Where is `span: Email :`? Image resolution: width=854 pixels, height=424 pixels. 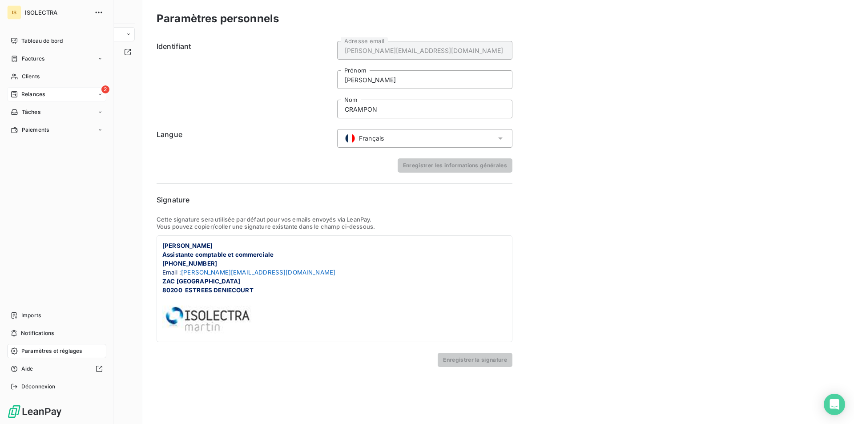
span: Email : is located at coordinates (172, 272).